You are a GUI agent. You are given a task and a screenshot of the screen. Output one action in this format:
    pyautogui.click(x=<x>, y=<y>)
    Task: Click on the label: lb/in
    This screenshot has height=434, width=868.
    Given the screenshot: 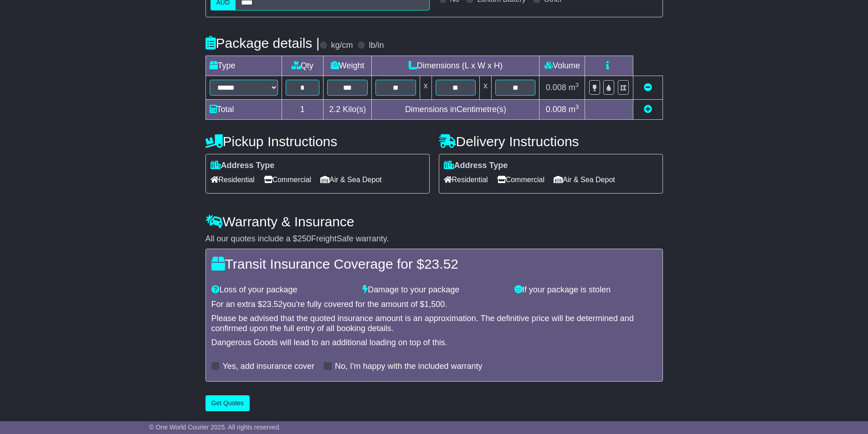 What is the action you would take?
    pyautogui.click(x=376, y=46)
    